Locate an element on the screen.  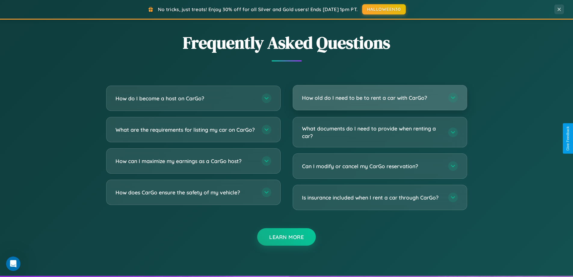
h3: How can I maximize my earnings as a CarGo host? is located at coordinates (186, 161).